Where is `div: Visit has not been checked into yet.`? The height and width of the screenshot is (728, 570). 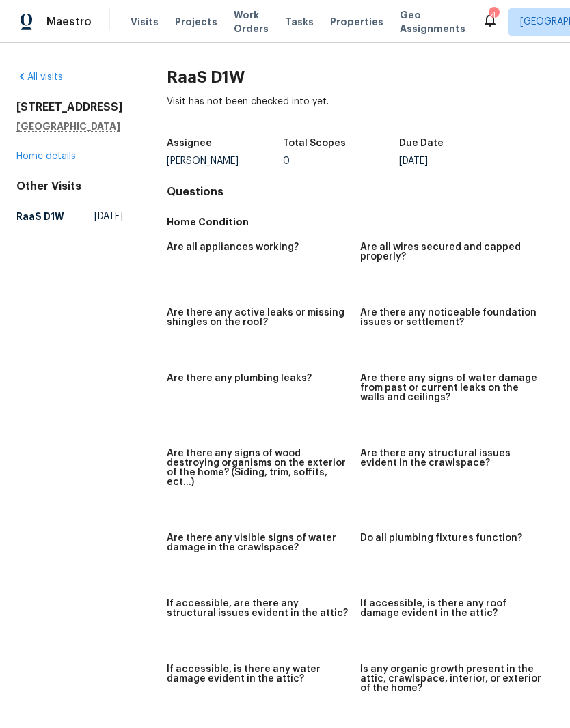 div: Visit has not been checked into yet. is located at coordinates (360, 113).